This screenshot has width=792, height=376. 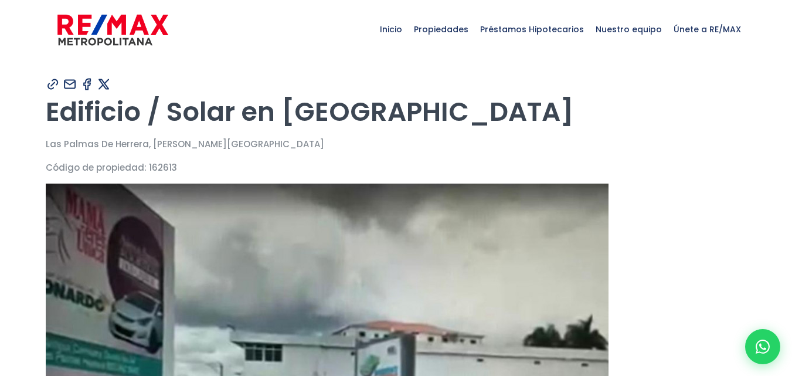 I want to click on span: Propiedades, so click(x=441, y=29).